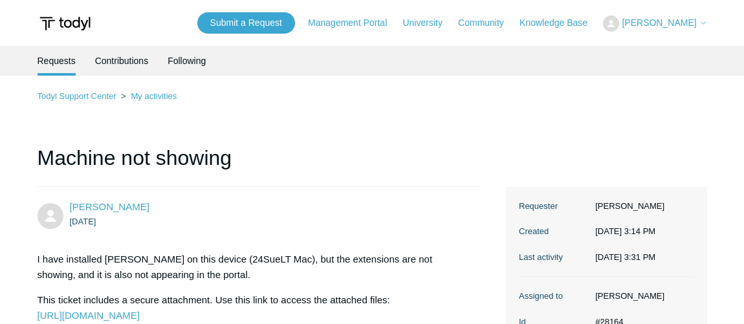  Describe the element at coordinates (258, 164) in the screenshot. I see `h1: Machine not showing` at that location.